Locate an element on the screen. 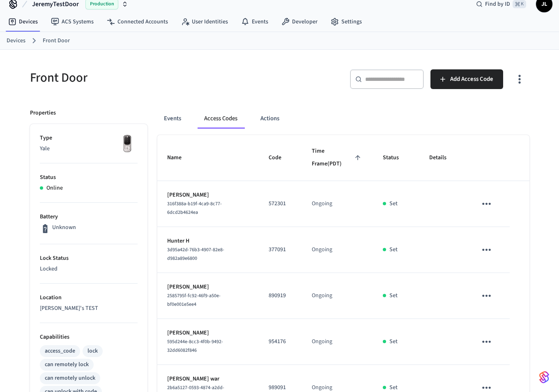  span: Status is located at coordinates (396, 157).